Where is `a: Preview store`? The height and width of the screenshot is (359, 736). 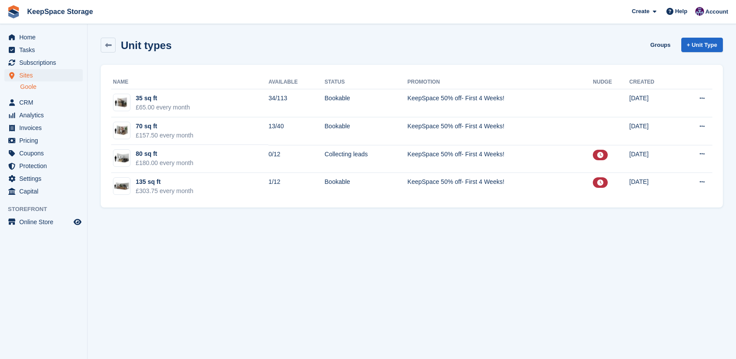 a: Preview store is located at coordinates (78, 222).